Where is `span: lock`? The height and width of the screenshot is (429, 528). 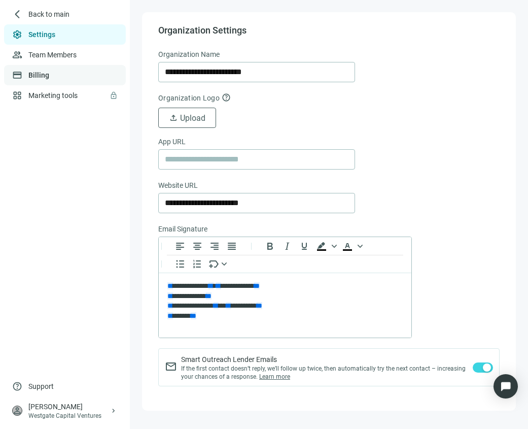
span: lock is located at coordinates (114, 95).